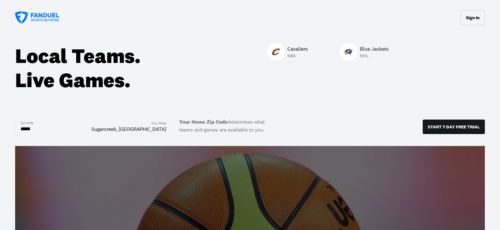 Image resolution: width=500 pixels, height=230 pixels. I want to click on p: NBA, so click(297, 56).